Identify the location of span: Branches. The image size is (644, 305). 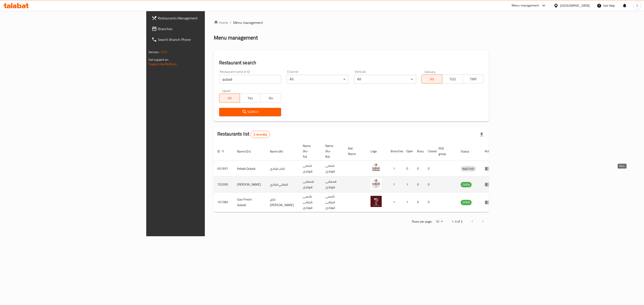
(204, 29).